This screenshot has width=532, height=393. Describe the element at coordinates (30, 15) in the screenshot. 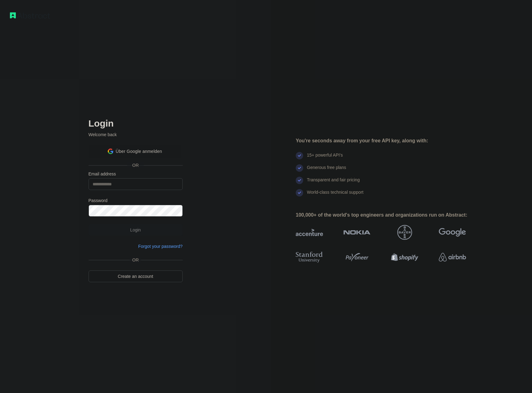

I see `img: Workflow` at that location.